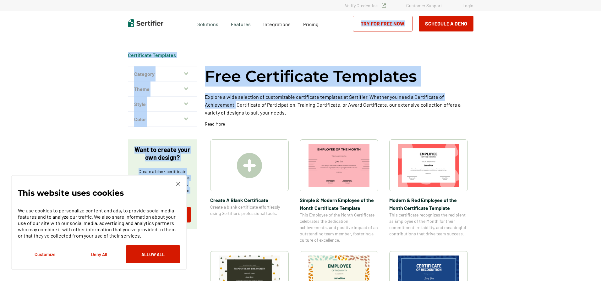 The image size is (601, 281). What do you see at coordinates (365, 5) in the screenshot?
I see `a: Verify Credentials` at bounding box center [365, 5].